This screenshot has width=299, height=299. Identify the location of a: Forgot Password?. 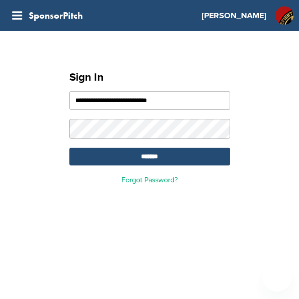
(149, 180).